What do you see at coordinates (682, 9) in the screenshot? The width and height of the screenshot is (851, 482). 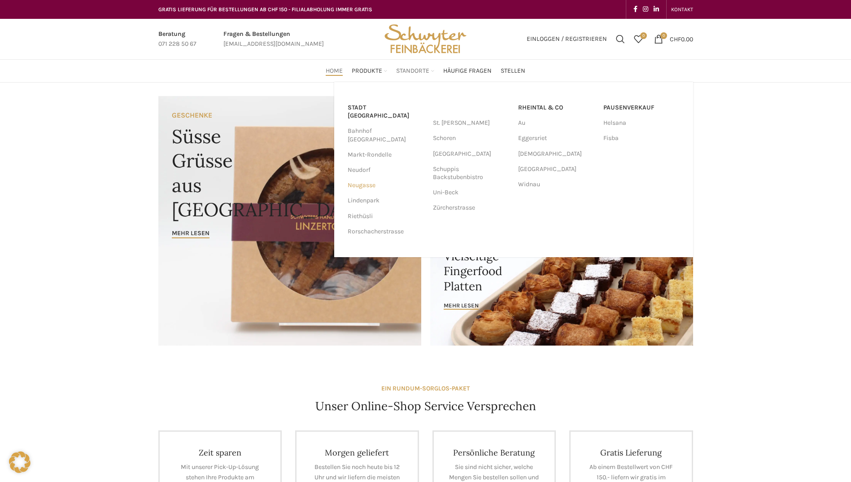 I see `div: Secondary navigation` at bounding box center [682, 9].